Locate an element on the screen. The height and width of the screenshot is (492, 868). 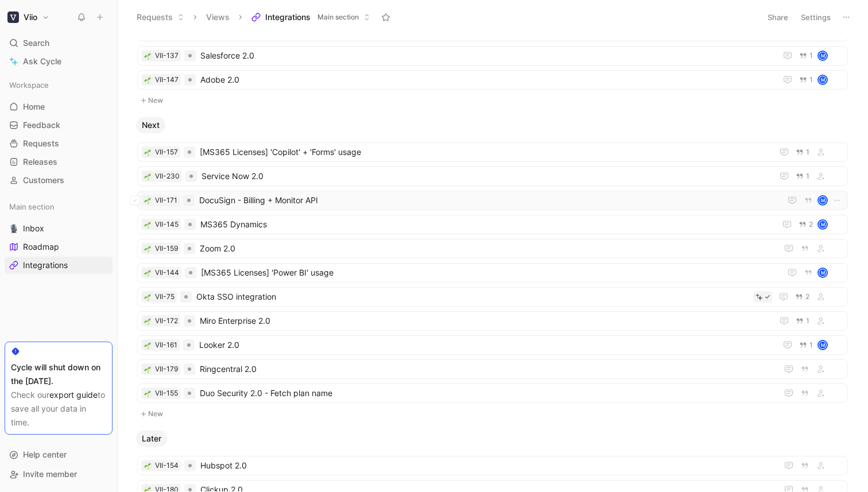
a: 🌱VII-179Ringcentral 2.0 is located at coordinates (493, 369).